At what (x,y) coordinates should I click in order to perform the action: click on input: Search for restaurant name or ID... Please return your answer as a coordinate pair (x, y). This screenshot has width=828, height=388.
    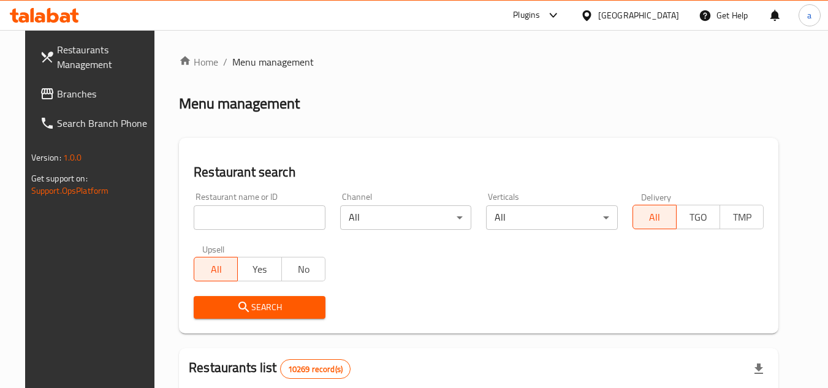
    Looking at the image, I should click on (259, 217).